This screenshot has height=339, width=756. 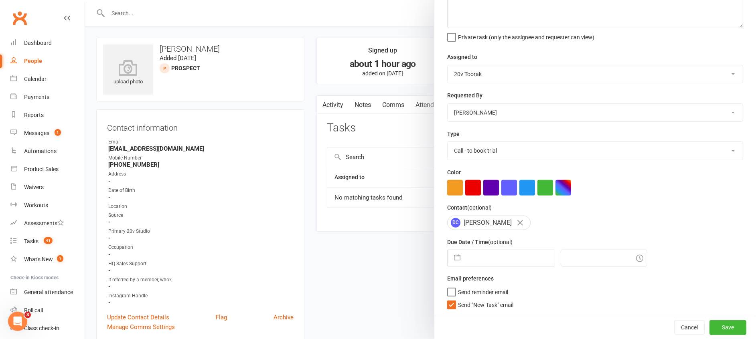 I want to click on a: Product Sales, so click(x=47, y=169).